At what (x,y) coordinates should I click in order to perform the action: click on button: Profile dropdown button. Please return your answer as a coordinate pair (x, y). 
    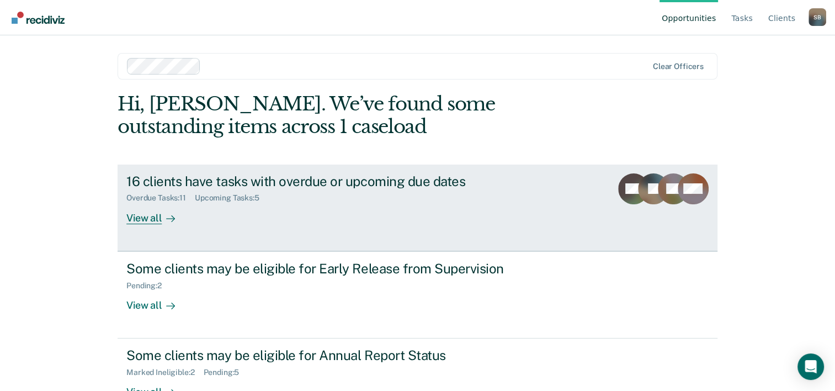
    Looking at the image, I should click on (818, 17).